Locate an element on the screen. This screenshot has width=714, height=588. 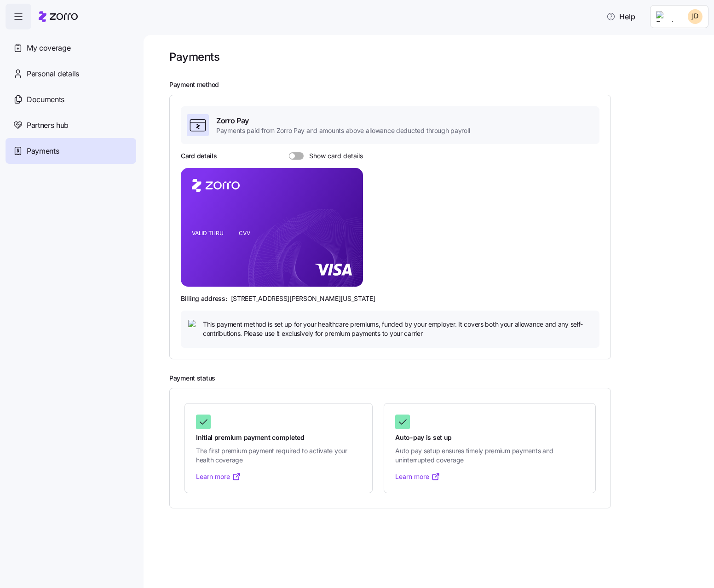
span: The first premium payment required to activate your health coverage is located at coordinates (278, 455).